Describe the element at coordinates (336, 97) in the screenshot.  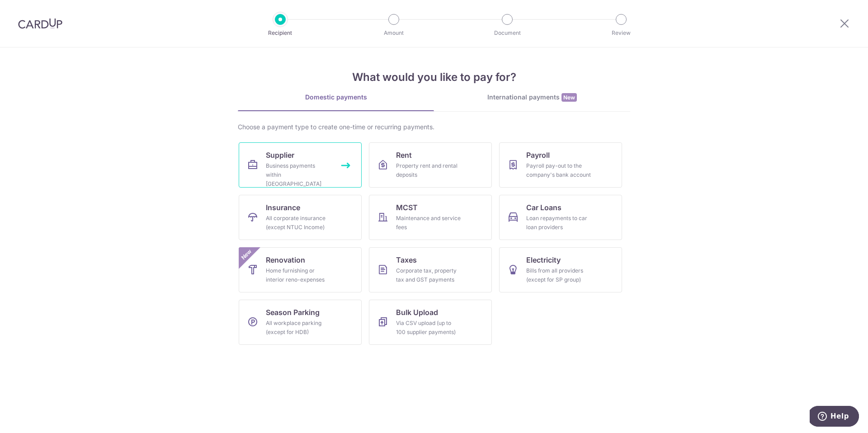
I see `div: Domestic payments` at that location.